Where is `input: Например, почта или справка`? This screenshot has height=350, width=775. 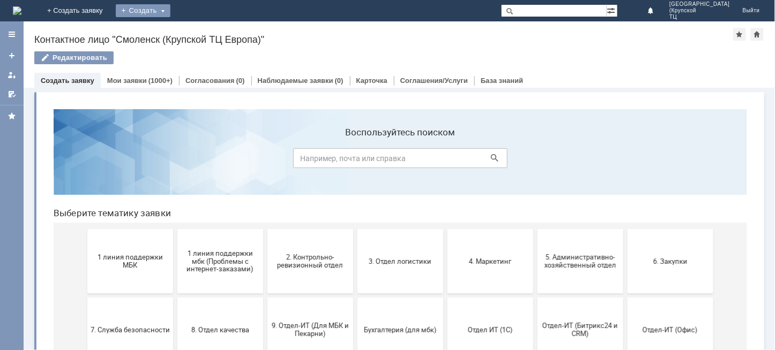 input: Например, почта или справка is located at coordinates (355, 57).